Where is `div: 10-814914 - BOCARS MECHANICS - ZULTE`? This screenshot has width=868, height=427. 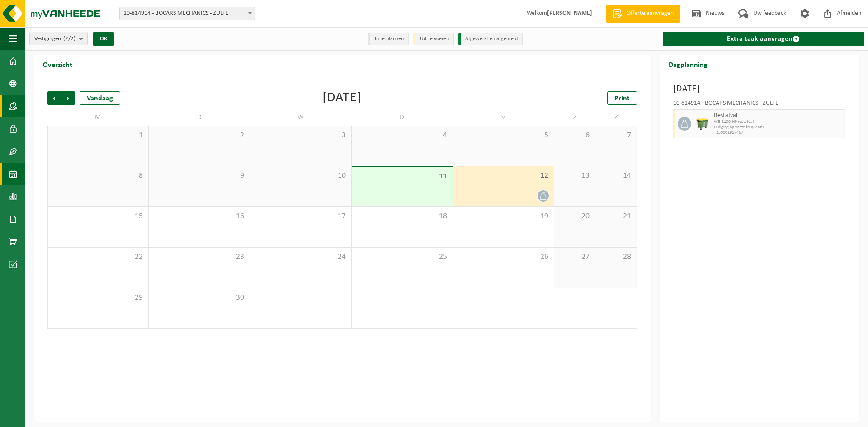
div: 10-814914 - BOCARS MECHANICS - ZULTE is located at coordinates (759, 105).